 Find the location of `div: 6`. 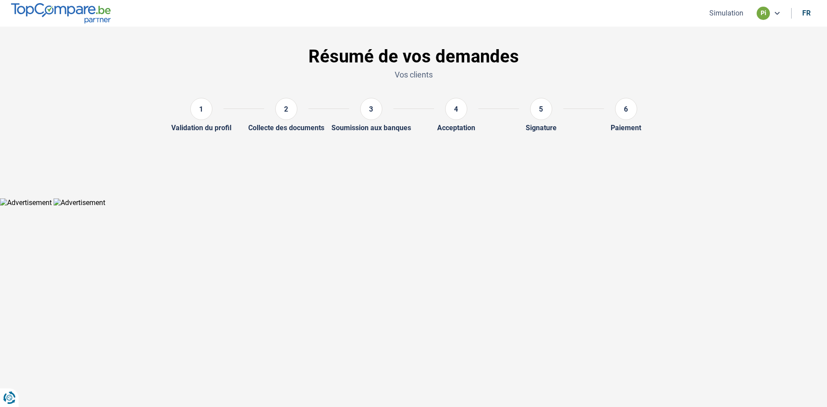

div: 6 is located at coordinates (626, 109).